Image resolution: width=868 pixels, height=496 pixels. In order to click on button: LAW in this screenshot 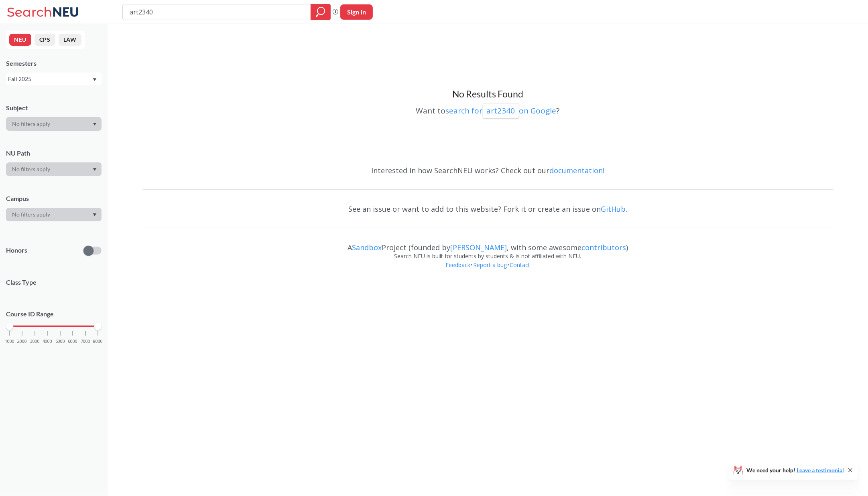, I will do `click(70, 39)`.